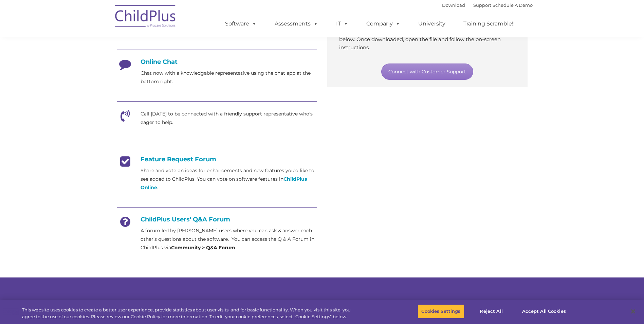 The height and width of the screenshot is (324, 644). Describe the element at coordinates (427, 72) in the screenshot. I see `a: Connect with Customer Support` at that location.